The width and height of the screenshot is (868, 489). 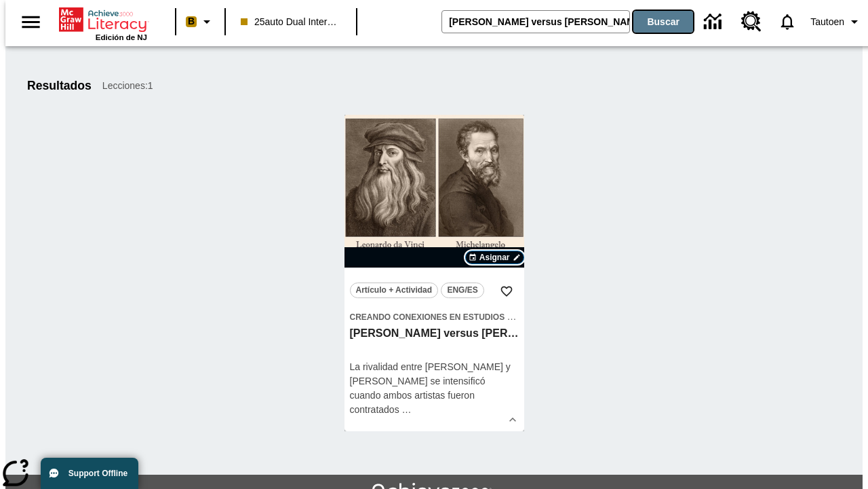 What do you see at coordinates (714, 22) in the screenshot?
I see `a: Centro de información` at bounding box center [714, 22].